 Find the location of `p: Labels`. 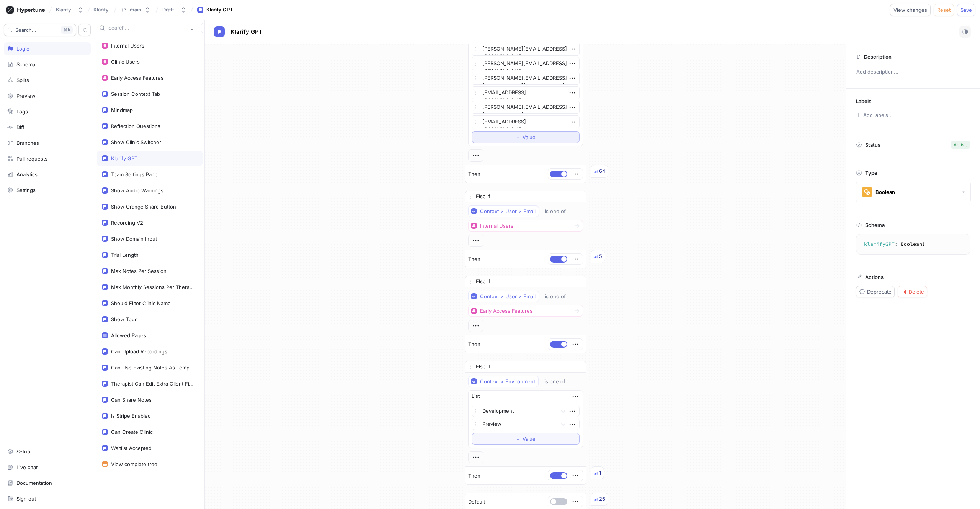

p: Labels is located at coordinates (864, 101).